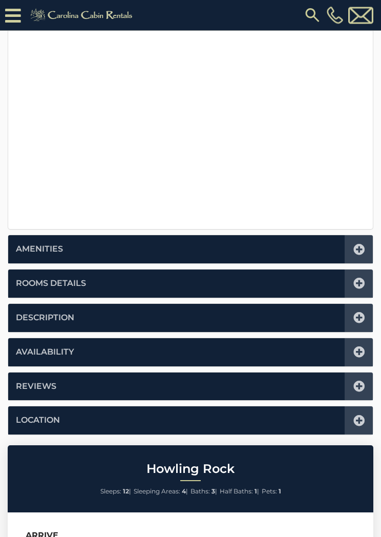  Describe the element at coordinates (157, 492) in the screenshot. I see `span: Sleeping Areas:` at that location.